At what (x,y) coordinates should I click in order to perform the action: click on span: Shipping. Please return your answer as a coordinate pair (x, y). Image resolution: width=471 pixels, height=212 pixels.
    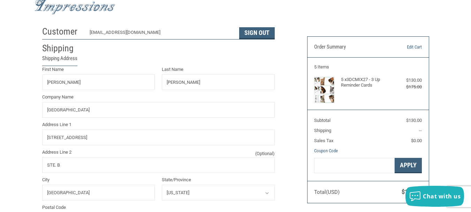
    Looking at the image, I should click on (323, 130).